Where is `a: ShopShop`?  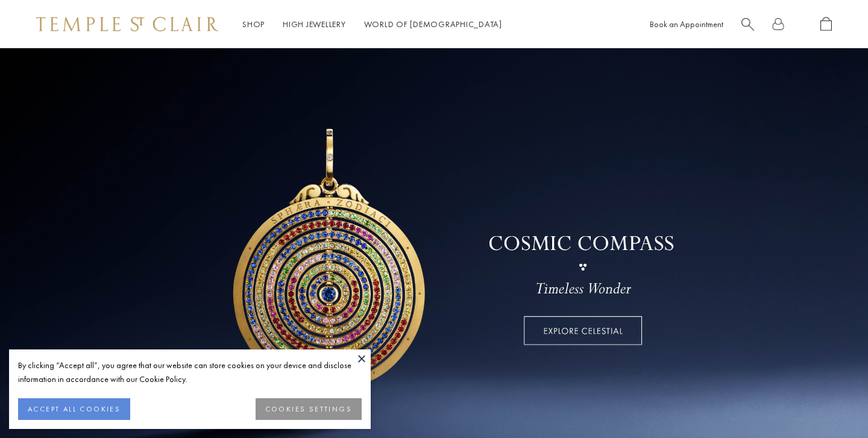
a: ShopShop is located at coordinates (253, 24).